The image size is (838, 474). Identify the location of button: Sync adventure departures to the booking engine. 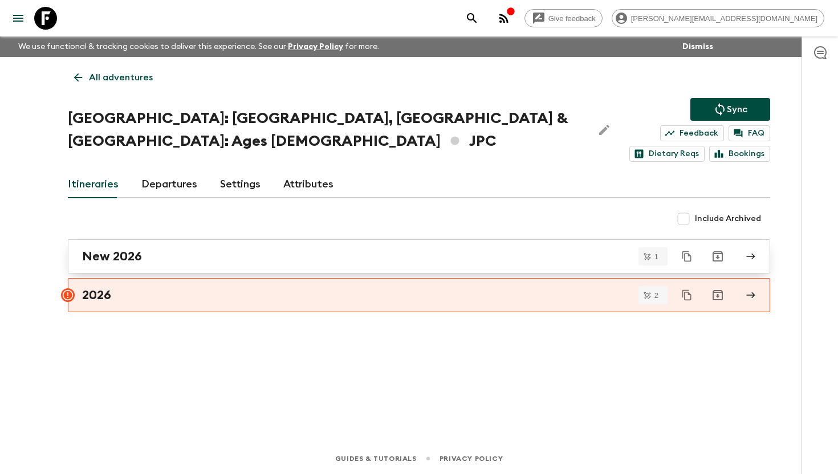
(730, 109).